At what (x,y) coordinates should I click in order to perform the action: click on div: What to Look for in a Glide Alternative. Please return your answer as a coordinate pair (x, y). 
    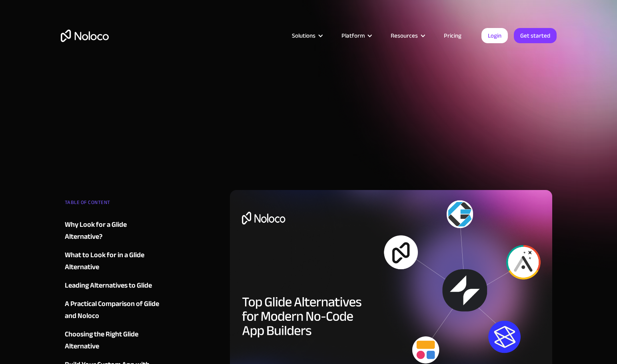
    Looking at the image, I should click on (113, 261).